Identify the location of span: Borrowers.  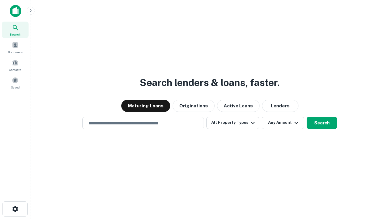
(15, 52).